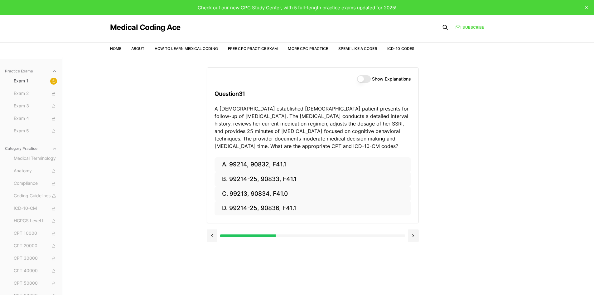 The height and width of the screenshot is (295, 594). Describe the element at coordinates (297, 7) in the screenshot. I see `span: Check out our new CPC Study Center, with 5 full-length practice exams updated for 2025!` at that location.